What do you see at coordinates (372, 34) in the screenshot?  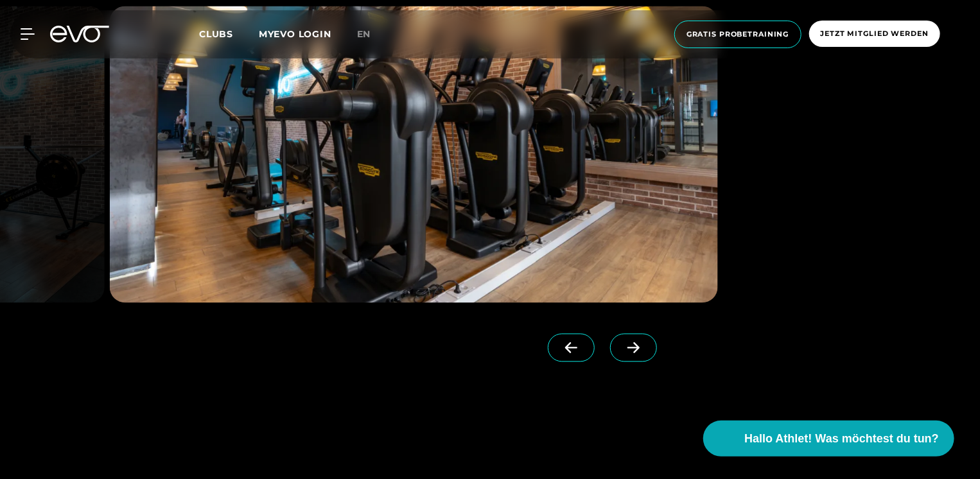 I see `a: en` at bounding box center [372, 34].